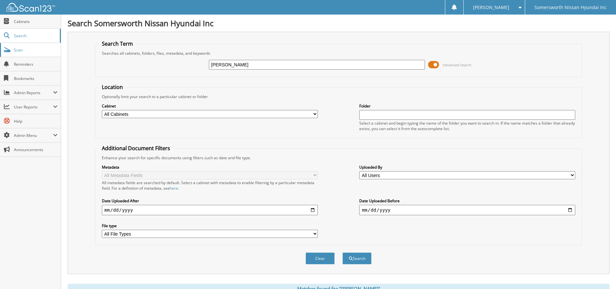  I want to click on label: Date Uploaded After, so click(210, 200).